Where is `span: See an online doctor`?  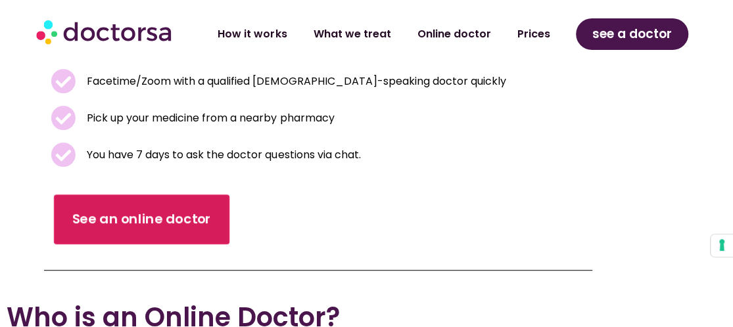
span: See an online doctor is located at coordinates (142, 220).